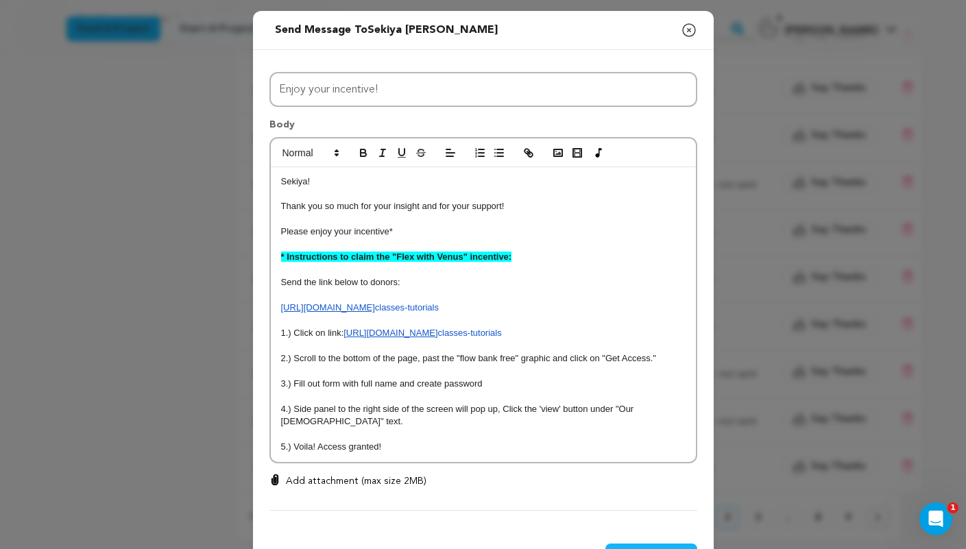 The height and width of the screenshot is (549, 966). Describe the element at coordinates (483, 359) in the screenshot. I see `p: 2.) Scroll to the bottom of the page, past the "flow bank free" graphic and click on "Get Access."` at that location.